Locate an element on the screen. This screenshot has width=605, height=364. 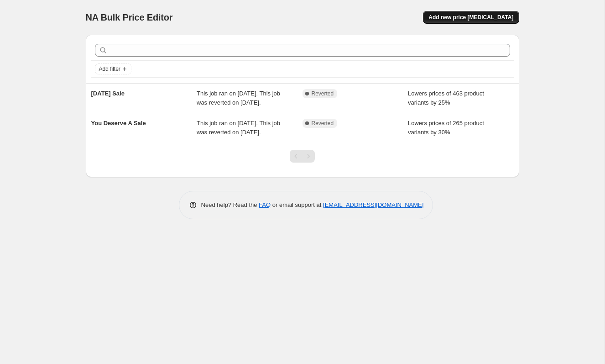
button: Add filter is located at coordinates (114, 69).